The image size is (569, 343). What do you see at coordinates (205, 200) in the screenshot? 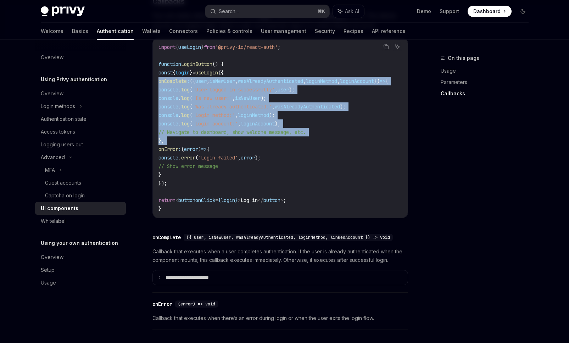
I see `span: onClick` at bounding box center [205, 200].